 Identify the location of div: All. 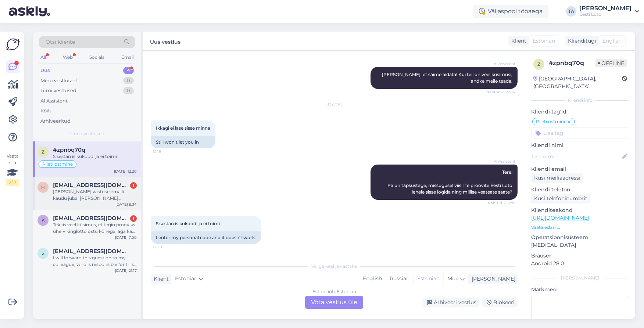
(43, 57).